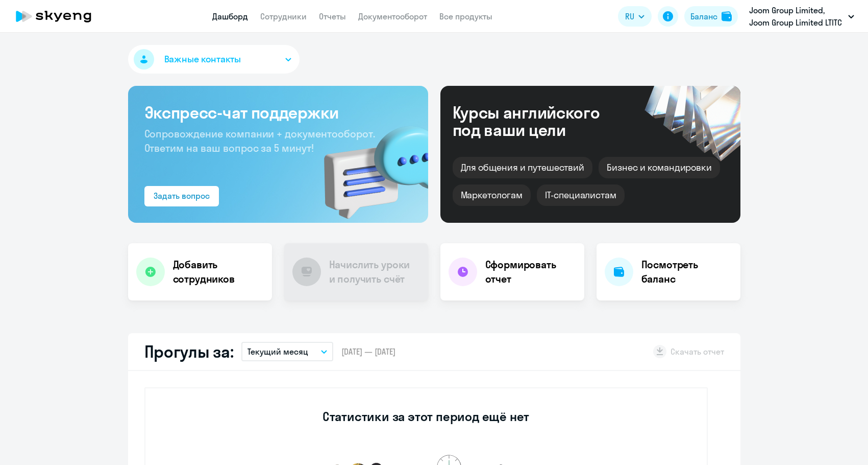 This screenshot has width=868, height=465. I want to click on div: IT-специалистам, so click(580, 195).